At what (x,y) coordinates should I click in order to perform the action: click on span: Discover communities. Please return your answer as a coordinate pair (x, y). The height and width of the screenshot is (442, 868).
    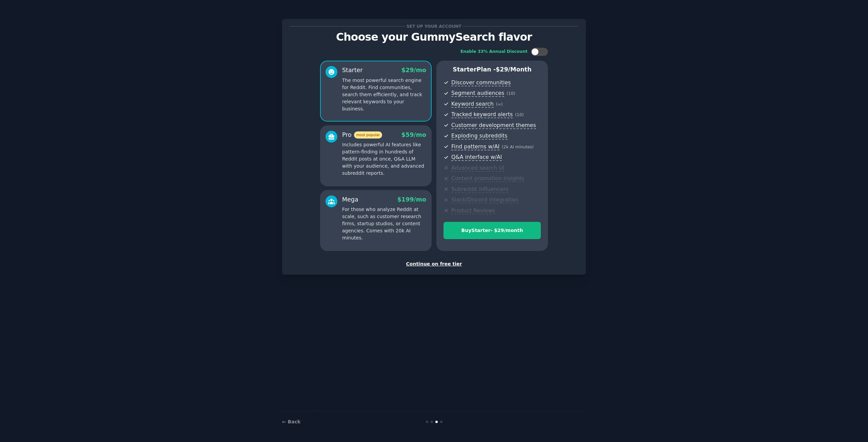
    Looking at the image, I should click on (480, 83).